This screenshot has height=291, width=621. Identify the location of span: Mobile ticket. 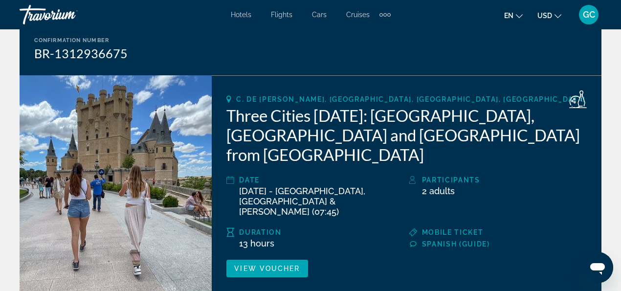
(453, 232).